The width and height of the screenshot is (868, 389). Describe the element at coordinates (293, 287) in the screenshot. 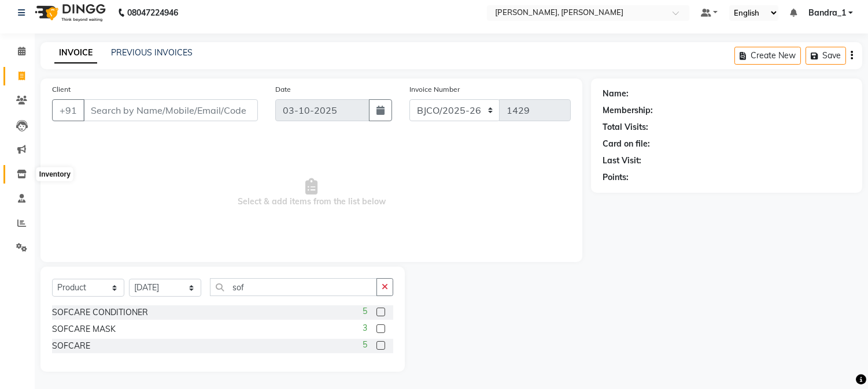

I see `input: Search or Scan` at that location.